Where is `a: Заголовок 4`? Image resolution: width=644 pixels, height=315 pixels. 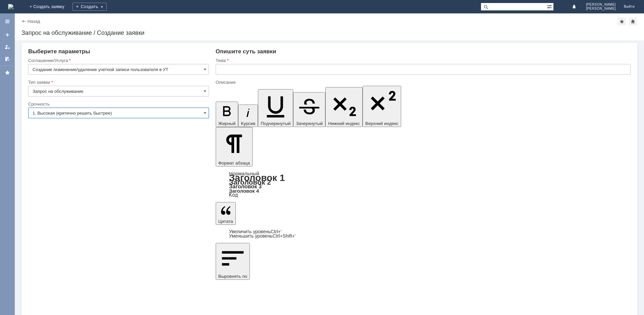
a: Заголовок 4 is located at coordinates (244, 190).